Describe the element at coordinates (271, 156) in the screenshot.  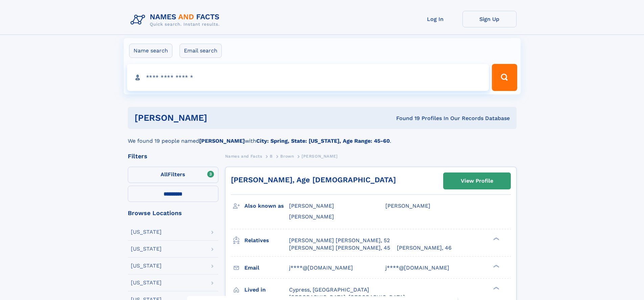
I see `span: B` at that location.